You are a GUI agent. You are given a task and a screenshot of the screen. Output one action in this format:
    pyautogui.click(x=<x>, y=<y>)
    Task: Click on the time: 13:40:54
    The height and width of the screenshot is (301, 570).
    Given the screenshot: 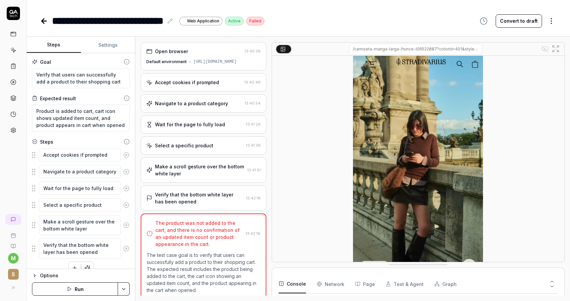 What is the action you would take?
    pyautogui.click(x=253, y=103)
    